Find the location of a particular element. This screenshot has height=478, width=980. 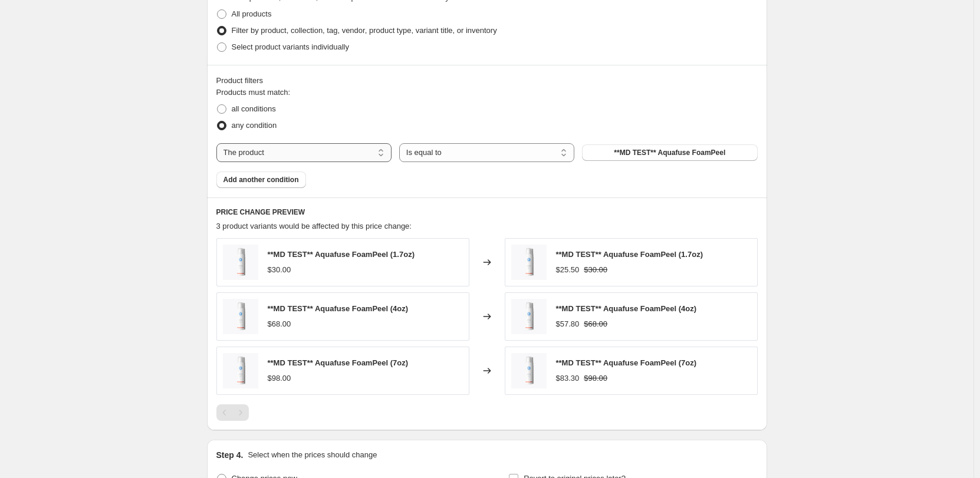

p: Select when the prices should change is located at coordinates (312, 455).